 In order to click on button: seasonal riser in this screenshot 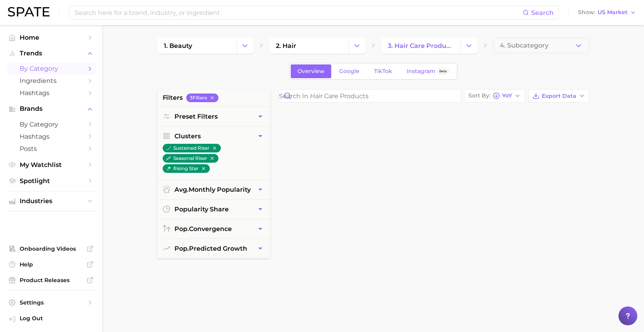, I will do `click(191, 159)`.